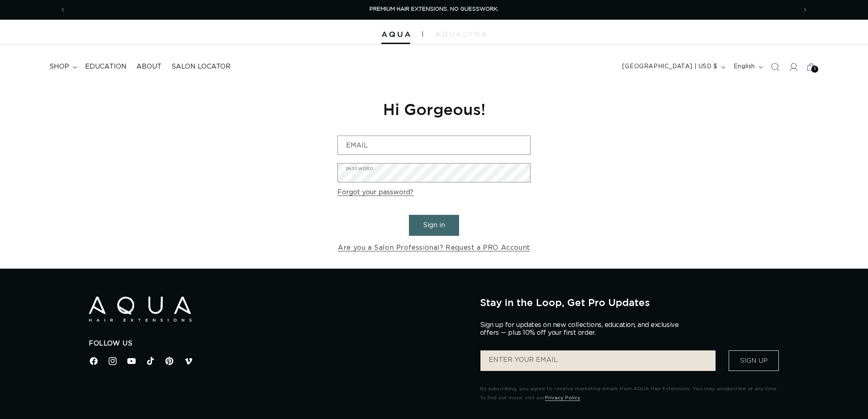 This screenshot has height=419, width=868. I want to click on span: Education, so click(106, 67).